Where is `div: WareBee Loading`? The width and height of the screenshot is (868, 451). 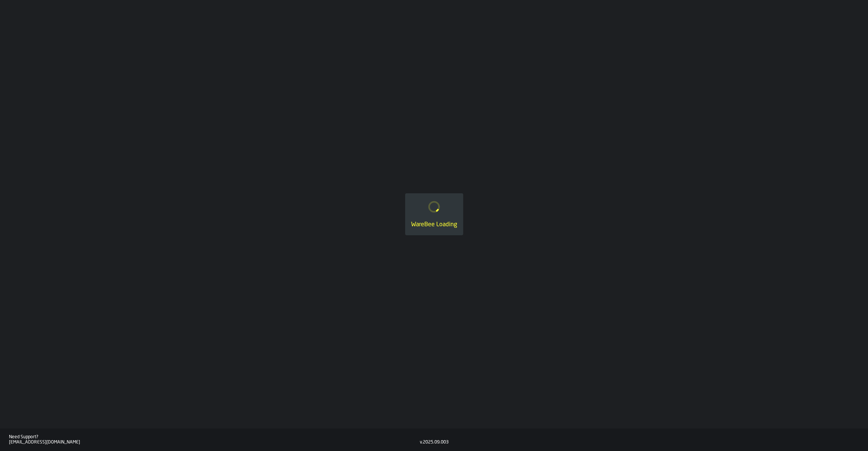 div: WareBee Loading is located at coordinates (434, 225).